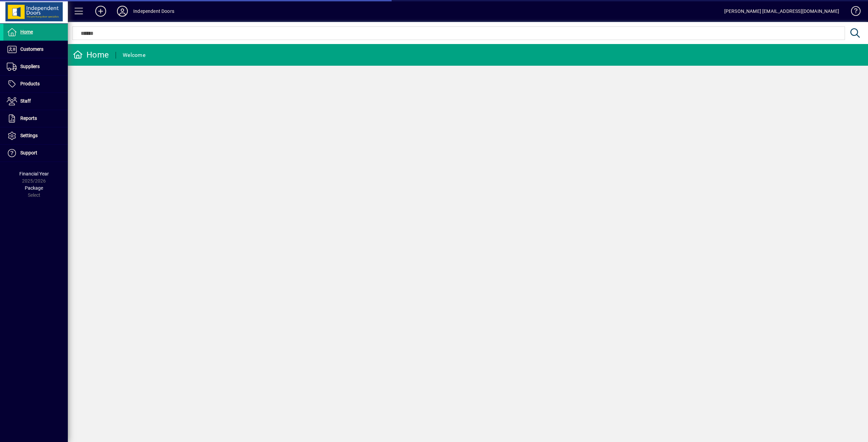 This screenshot has height=442, width=868. I want to click on a: Reports, so click(36, 119).